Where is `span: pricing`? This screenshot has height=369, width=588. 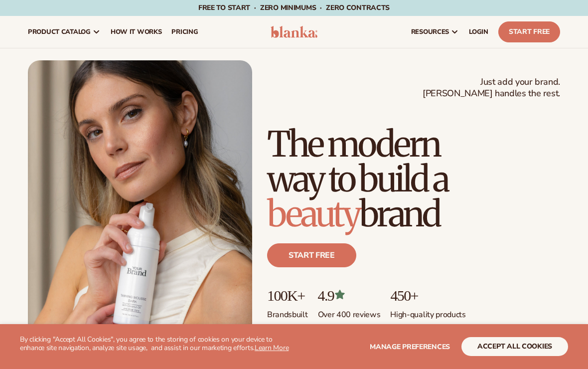 span: pricing is located at coordinates (185, 32).